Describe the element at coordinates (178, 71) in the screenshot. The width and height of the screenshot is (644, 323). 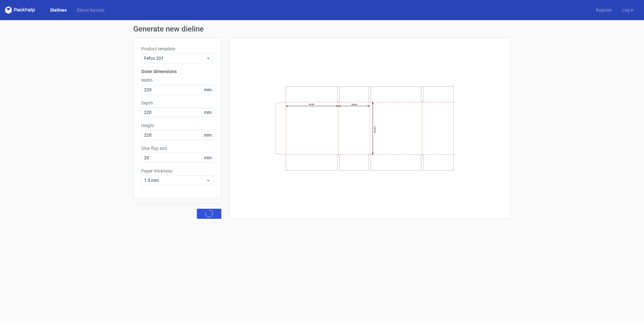
I see `h3: Outer dimensions` at that location.